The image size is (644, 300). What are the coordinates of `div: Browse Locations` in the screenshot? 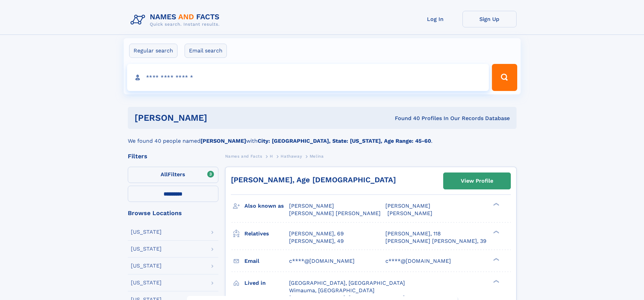 It's located at (173, 213).